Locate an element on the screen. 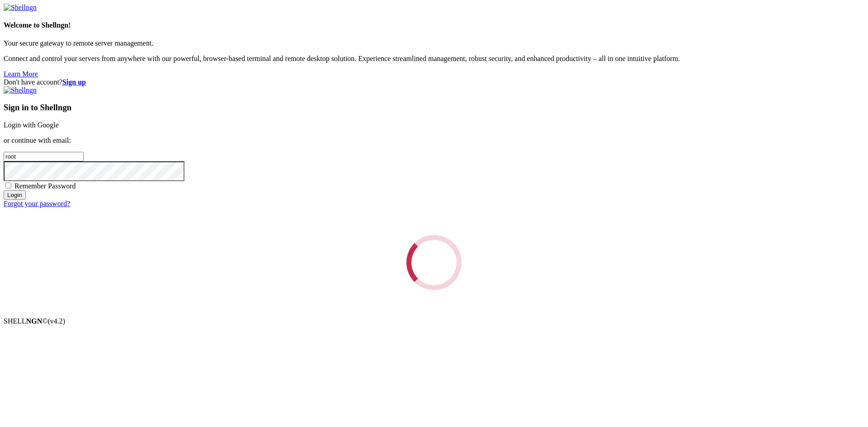  input: Remember Password is located at coordinates (8, 185).